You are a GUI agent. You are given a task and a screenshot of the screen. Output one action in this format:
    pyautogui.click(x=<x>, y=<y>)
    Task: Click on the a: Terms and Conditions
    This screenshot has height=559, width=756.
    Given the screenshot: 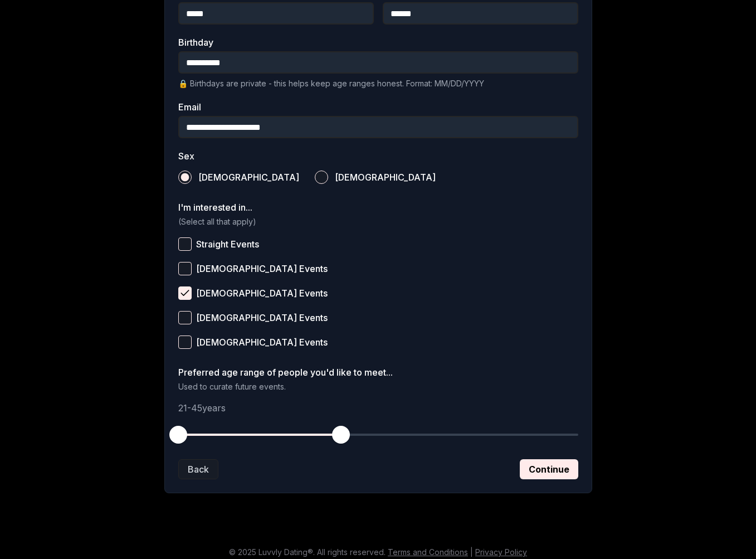 What is the action you would take?
    pyautogui.click(x=428, y=552)
    